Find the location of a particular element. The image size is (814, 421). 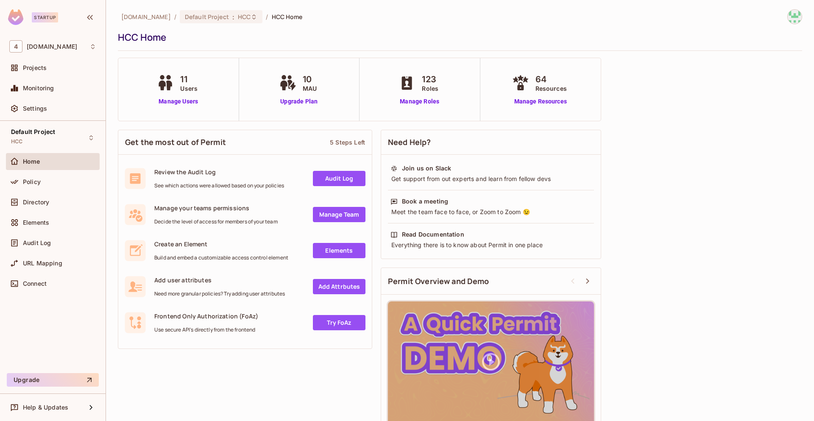

img: SReyMgAAAABJRU5ErkJggg== is located at coordinates (16, 17).